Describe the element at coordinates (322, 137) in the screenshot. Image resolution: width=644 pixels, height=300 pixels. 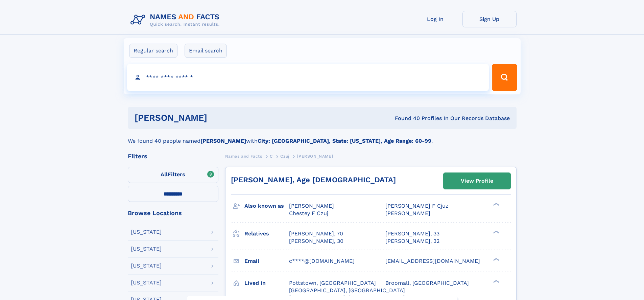
I see `div: We found 40 people named with .` at that location.